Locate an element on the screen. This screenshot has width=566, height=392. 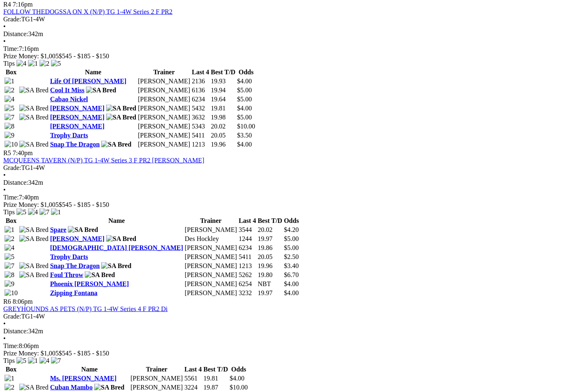
td: 19.87 is located at coordinates (216, 388).